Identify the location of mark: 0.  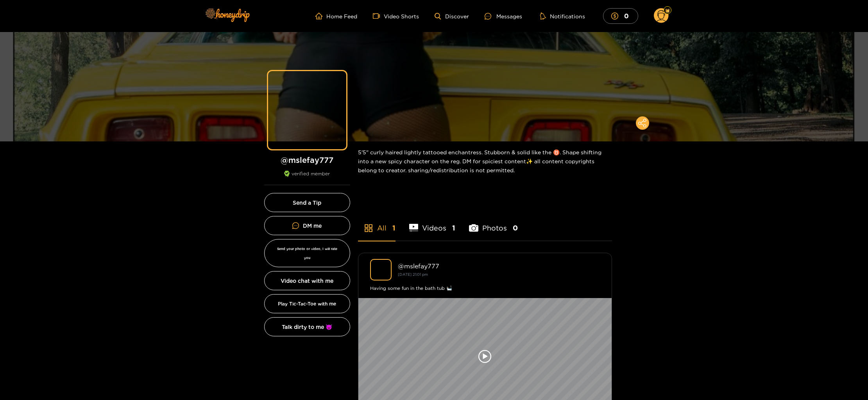
(626, 16).